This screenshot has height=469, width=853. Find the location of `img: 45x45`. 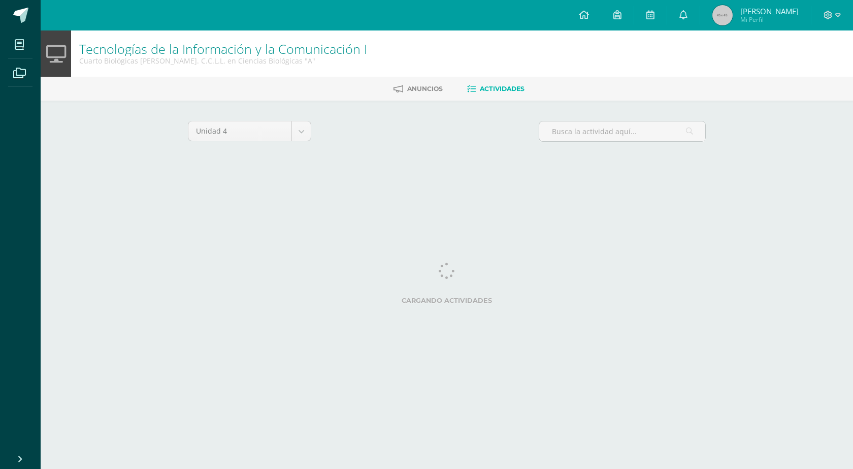

img: 45x45 is located at coordinates (723, 15).